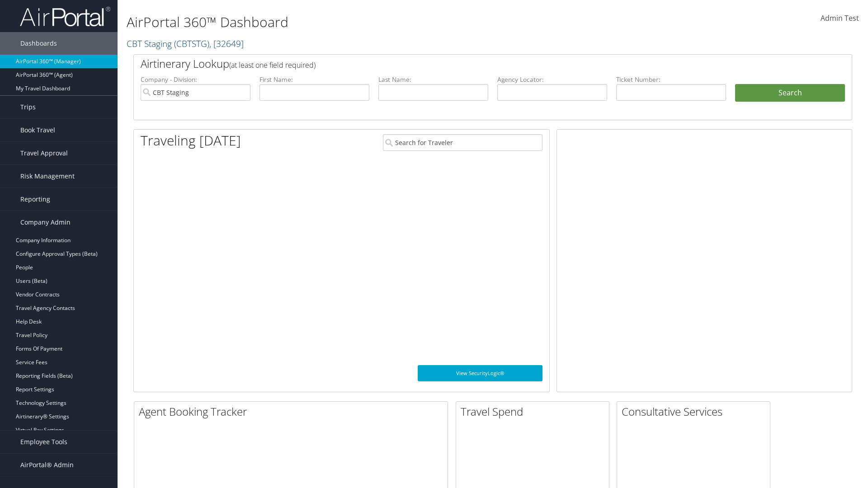 This screenshot has height=488, width=868. I want to click on span: Trips, so click(28, 107).